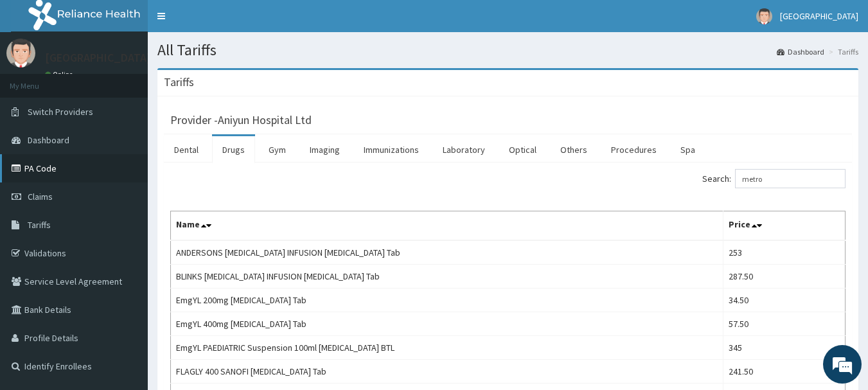 The image size is (868, 390). What do you see at coordinates (126, 180) in the screenshot?
I see `span: We're online!` at bounding box center [126, 180].